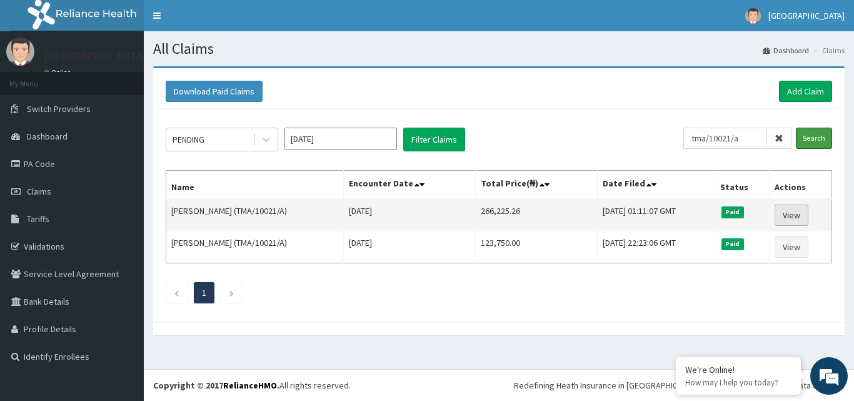 This screenshot has height=401, width=854. I want to click on h1: All Claims, so click(499, 49).